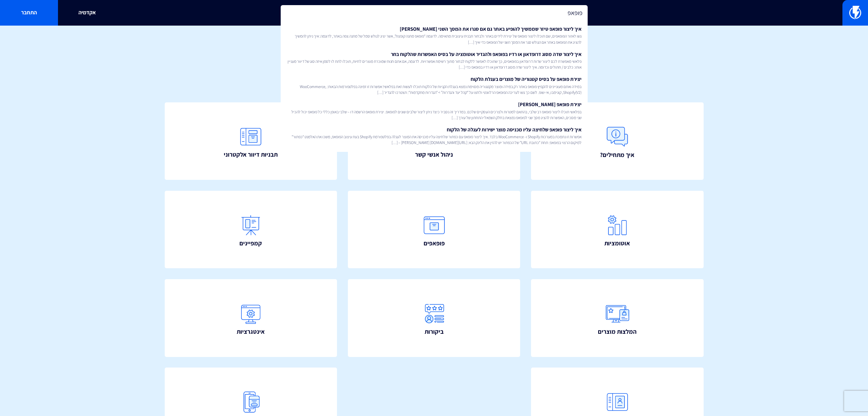  I want to click on a: אוטומציות, so click(617, 229).